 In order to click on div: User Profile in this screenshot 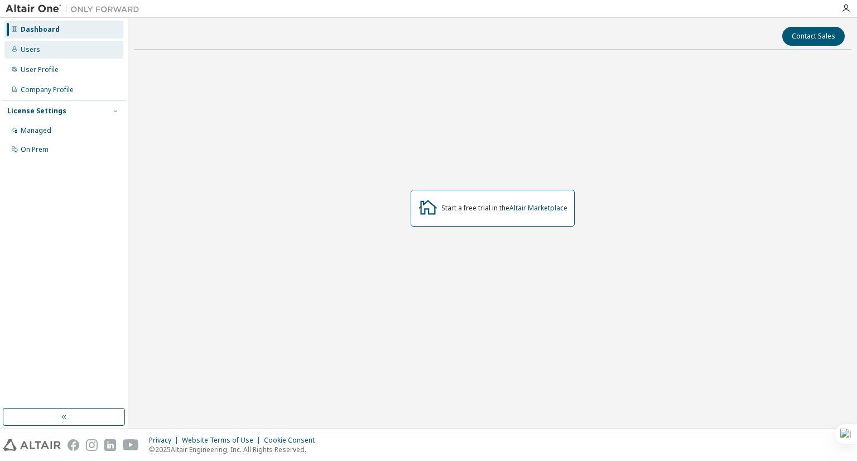, I will do `click(40, 70)`.